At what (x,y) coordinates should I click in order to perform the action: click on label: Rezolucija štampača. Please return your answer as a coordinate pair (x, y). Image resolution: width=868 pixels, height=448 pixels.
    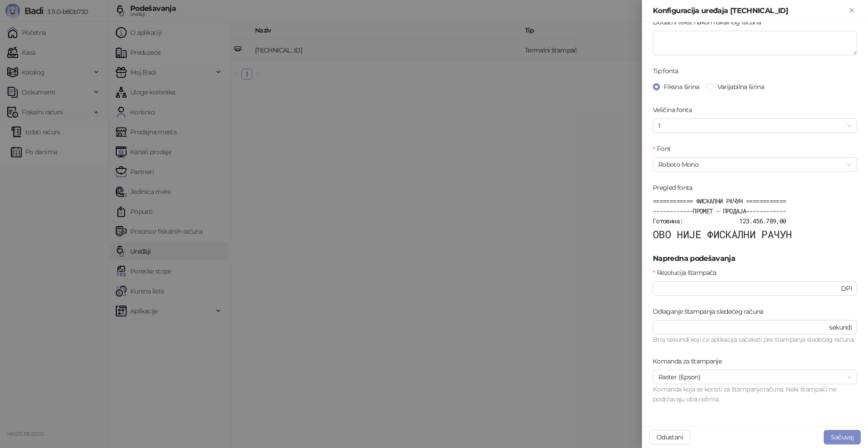
    Looking at the image, I should click on (687, 272).